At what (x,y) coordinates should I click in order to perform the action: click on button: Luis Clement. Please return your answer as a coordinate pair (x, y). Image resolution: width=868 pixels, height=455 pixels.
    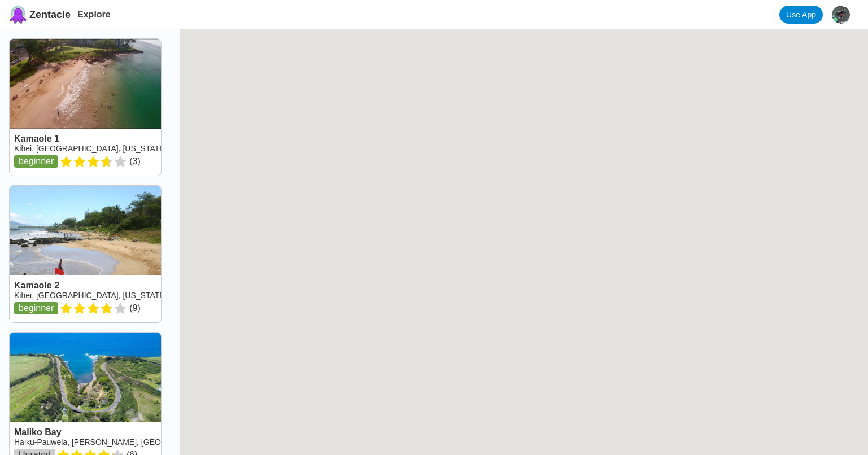
    Looking at the image, I should click on (844, 14).